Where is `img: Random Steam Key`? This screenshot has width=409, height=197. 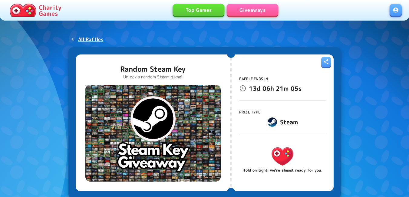 img: Random Steam Key is located at coordinates (153, 133).